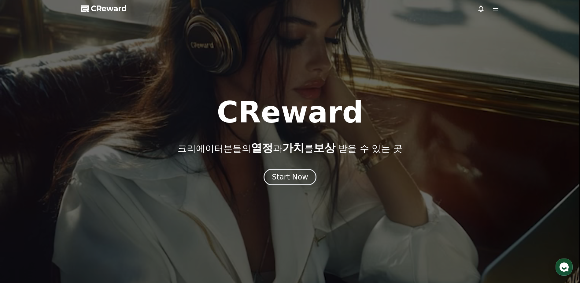 Image resolution: width=580 pixels, height=283 pixels. I want to click on span: 가치, so click(293, 147).